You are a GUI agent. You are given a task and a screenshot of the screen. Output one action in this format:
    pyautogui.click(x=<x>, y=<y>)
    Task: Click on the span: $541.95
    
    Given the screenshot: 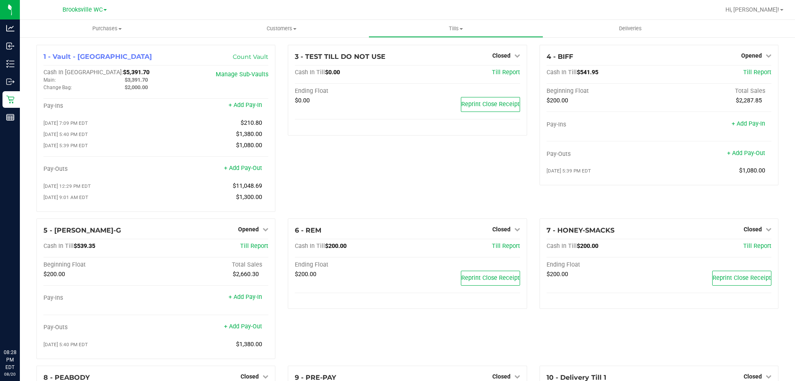 What is the action you would take?
    pyautogui.click(x=588, y=72)
    